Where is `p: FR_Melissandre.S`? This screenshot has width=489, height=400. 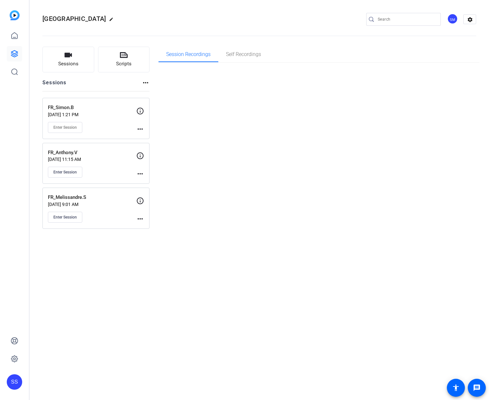 p: FR_Melissandre.S is located at coordinates (92, 197).